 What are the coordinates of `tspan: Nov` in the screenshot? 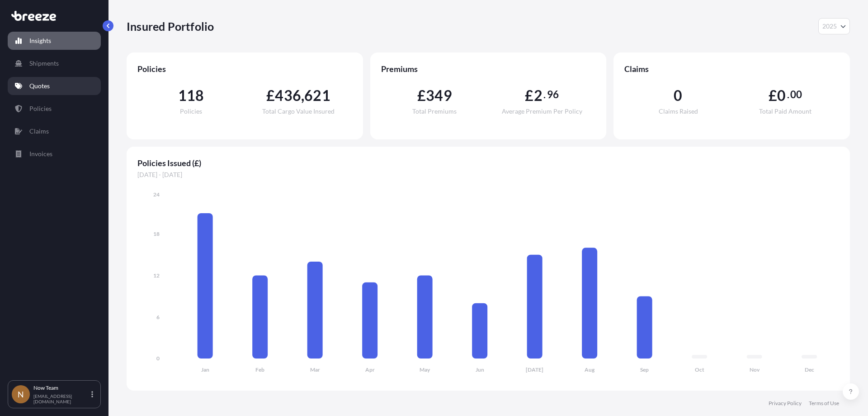 It's located at (754, 369).